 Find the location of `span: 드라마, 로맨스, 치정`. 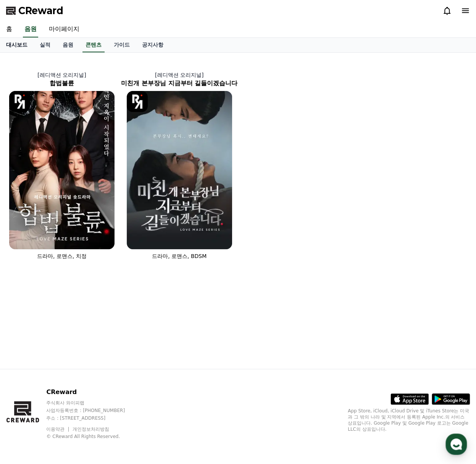

span: 드라마, 로맨스, 치정 is located at coordinates (62, 256).